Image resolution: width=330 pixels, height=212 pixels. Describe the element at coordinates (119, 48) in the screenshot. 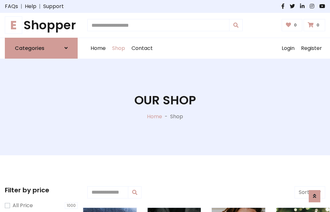

I see `a: Shop` at that location.